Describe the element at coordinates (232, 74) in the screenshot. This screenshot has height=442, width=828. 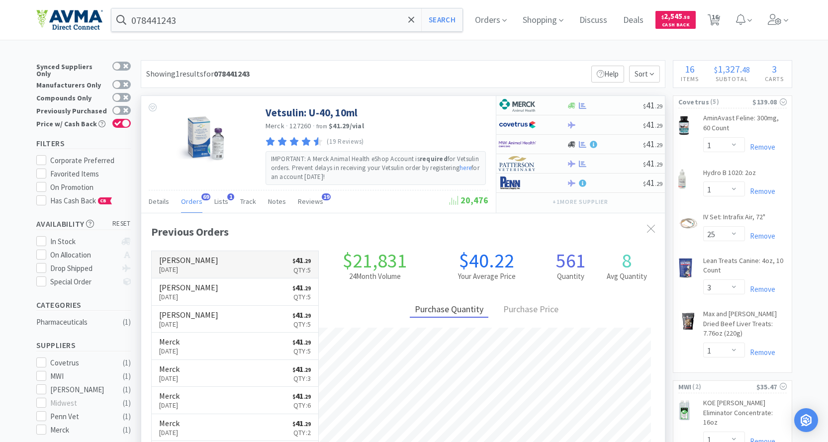
I see `strong: 078441243` at that location.